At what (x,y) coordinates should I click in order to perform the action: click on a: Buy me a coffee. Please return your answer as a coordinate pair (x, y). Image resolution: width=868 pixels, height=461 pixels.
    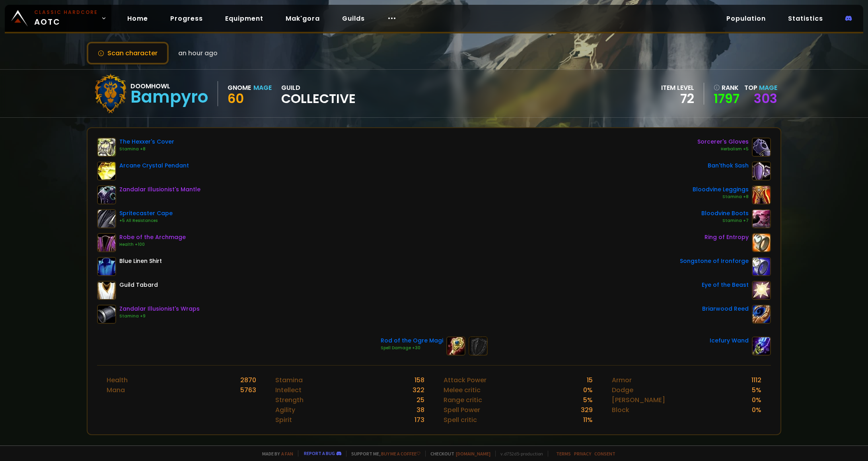
    Looking at the image, I should click on (400, 454).